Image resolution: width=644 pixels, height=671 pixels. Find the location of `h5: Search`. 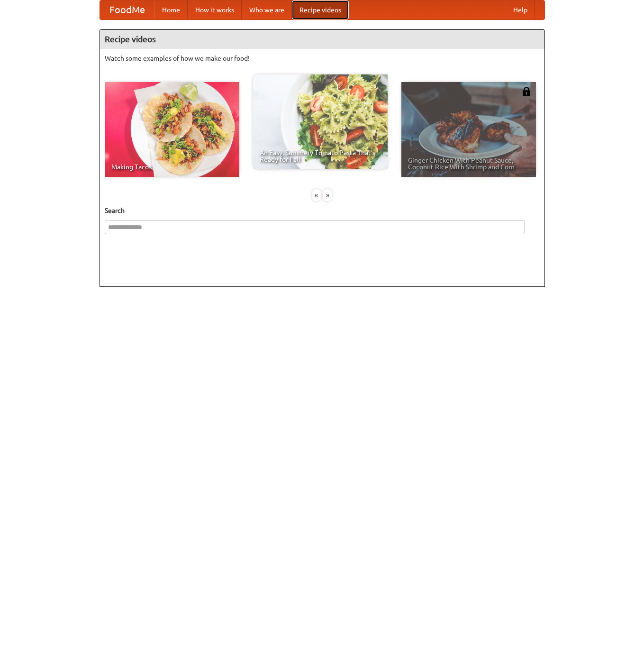

h5: Search is located at coordinates (322, 210).